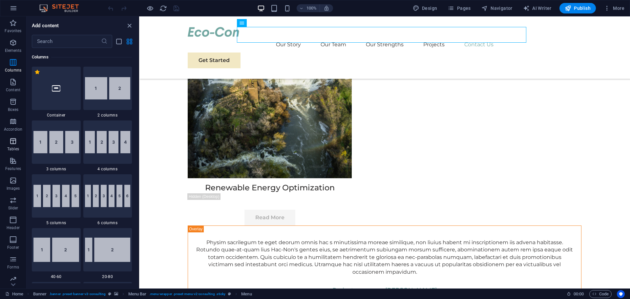  What do you see at coordinates (108, 277) in the screenshot?
I see `span: 20-80` at bounding box center [108, 277].